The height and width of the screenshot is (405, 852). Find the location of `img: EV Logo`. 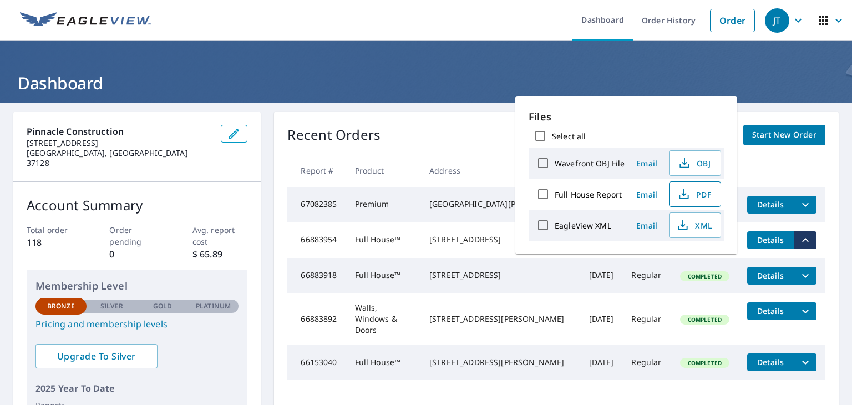

img: EV Logo is located at coordinates (85, 21).